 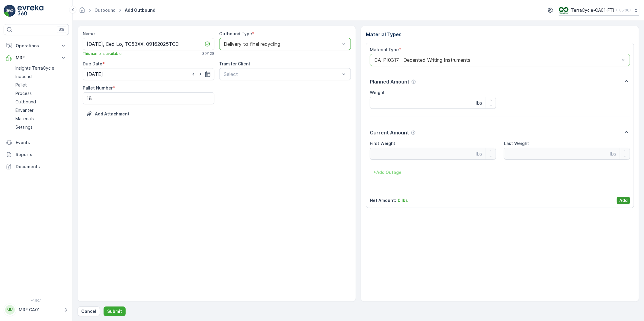 What do you see at coordinates (41, 85) in the screenshot?
I see `a: Pallet` at bounding box center [41, 85].